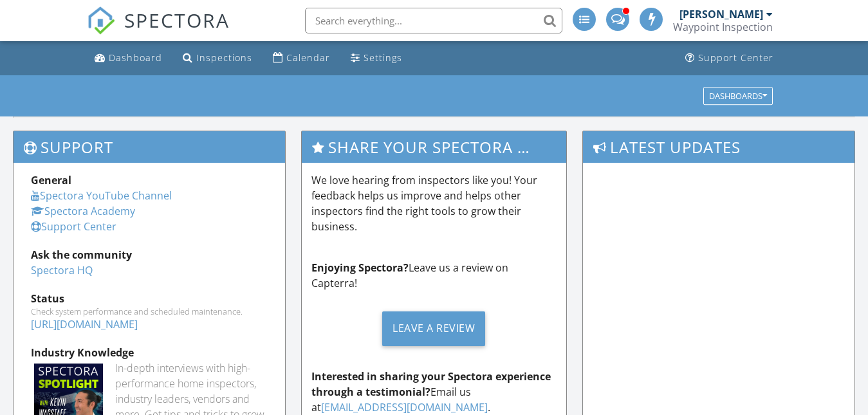 The height and width of the screenshot is (415, 868). What do you see at coordinates (383, 57) in the screenshot?
I see `div: Settings` at bounding box center [383, 57].